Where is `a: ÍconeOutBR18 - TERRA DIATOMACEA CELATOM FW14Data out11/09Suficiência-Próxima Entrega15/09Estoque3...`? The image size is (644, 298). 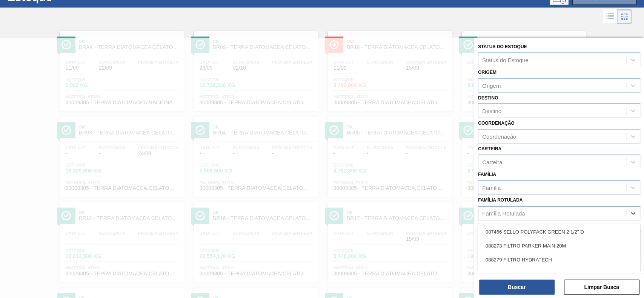
a: ÍconeOutBR18 - TERRA DIATOMACEA CELATOM FW14Data out11/09Suficiência-Próxima Entrega15/09Estoque3... is located at coordinates (389, 68).